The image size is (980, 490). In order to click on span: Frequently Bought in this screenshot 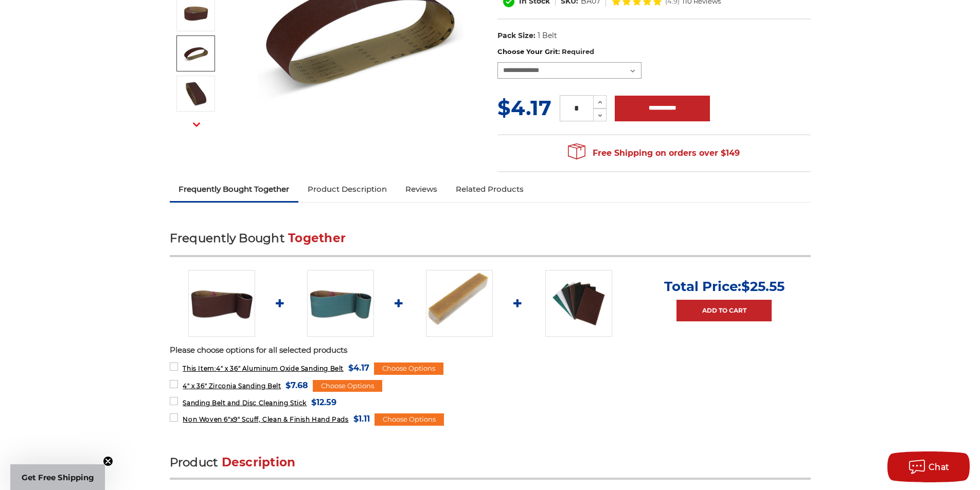, I will do `click(227, 238)`.